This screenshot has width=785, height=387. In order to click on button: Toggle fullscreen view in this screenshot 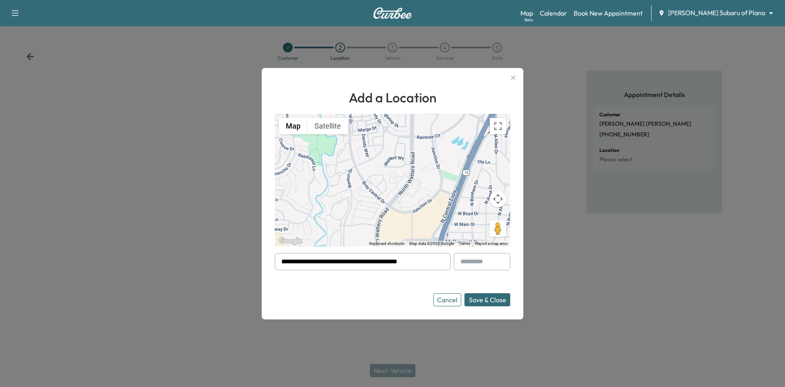, I will do `click(498, 126)`.